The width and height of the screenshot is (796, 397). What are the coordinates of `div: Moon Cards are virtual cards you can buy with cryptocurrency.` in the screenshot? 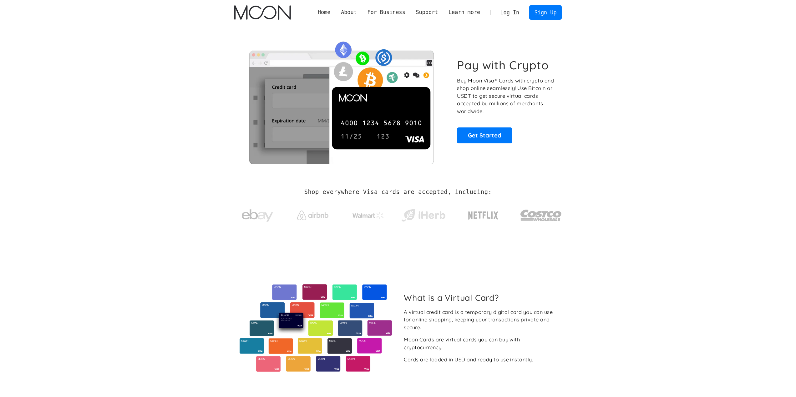 It's located at (480, 344).